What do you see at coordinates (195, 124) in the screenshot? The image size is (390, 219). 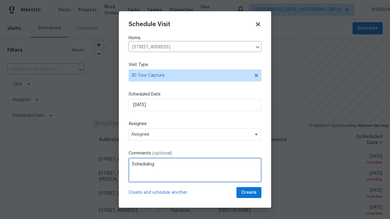 I see `label: Assignee` at bounding box center [195, 124].